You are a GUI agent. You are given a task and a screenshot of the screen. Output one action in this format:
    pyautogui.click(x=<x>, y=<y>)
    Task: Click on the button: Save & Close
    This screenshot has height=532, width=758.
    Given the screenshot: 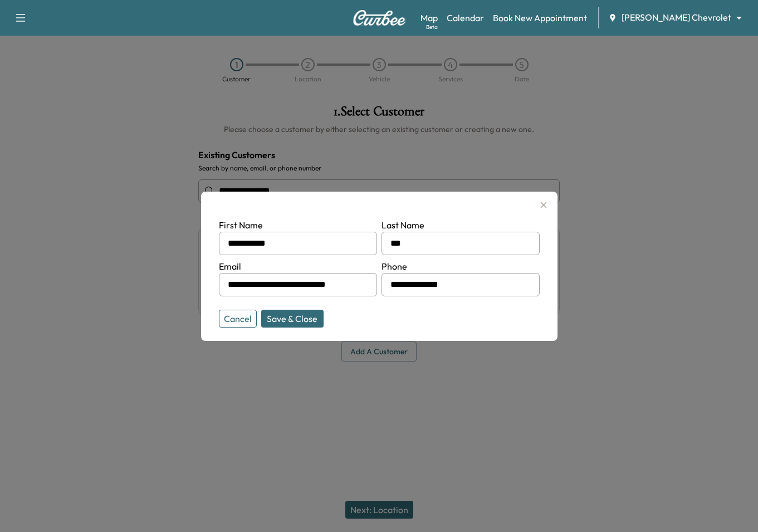 What is the action you would take?
    pyautogui.click(x=293, y=319)
    